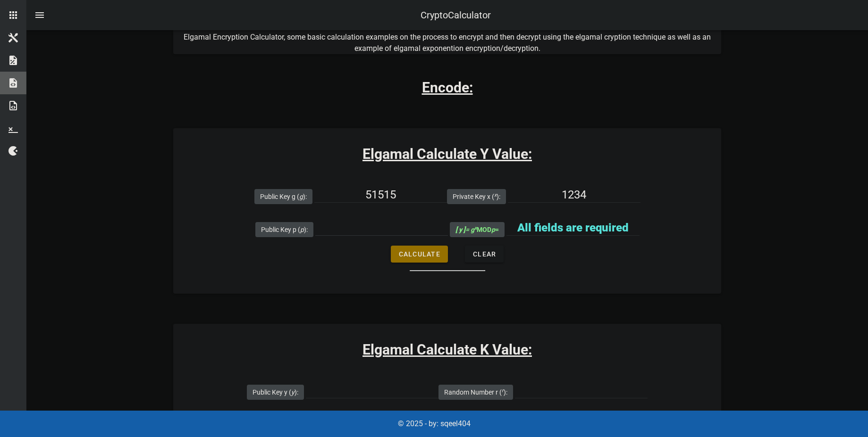 This screenshot has width=868, height=437. Describe the element at coordinates (292, 392) in the screenshot. I see `i: y` at that location.